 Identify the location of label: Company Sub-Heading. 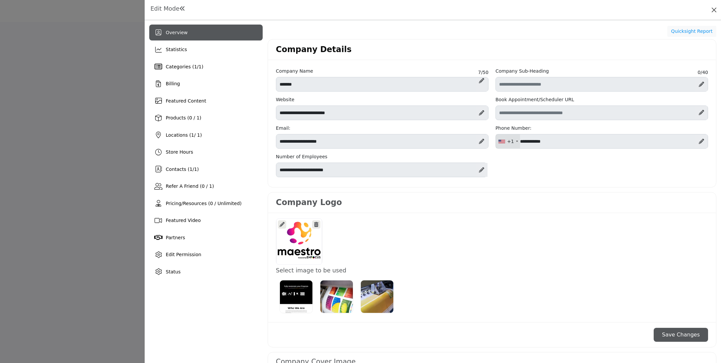
(522, 71).